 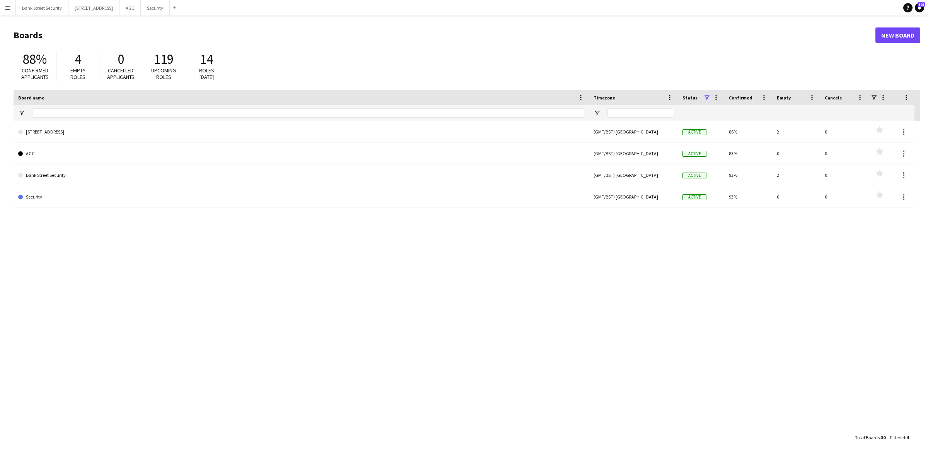 What do you see at coordinates (898, 437) in the screenshot?
I see `span: Filtered` at bounding box center [898, 437].